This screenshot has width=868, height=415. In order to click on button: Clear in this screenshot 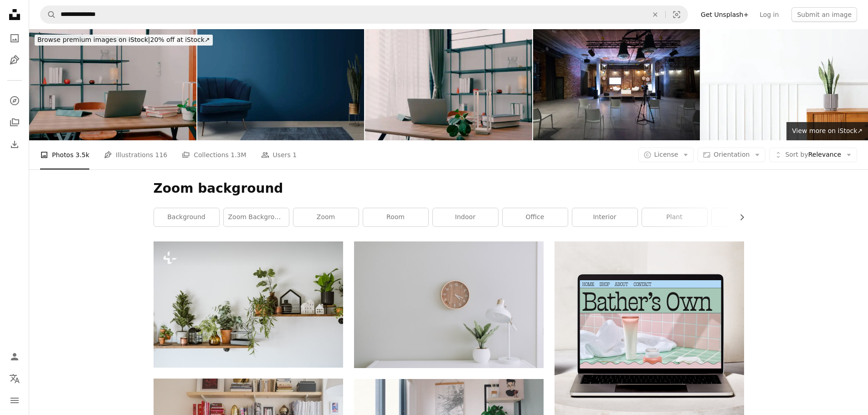, I will do `click(655, 15)`.